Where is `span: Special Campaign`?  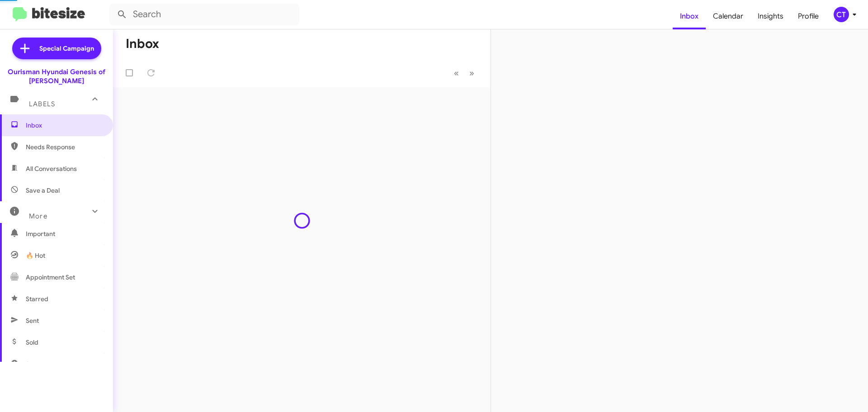
span: Special Campaign is located at coordinates (67, 49).